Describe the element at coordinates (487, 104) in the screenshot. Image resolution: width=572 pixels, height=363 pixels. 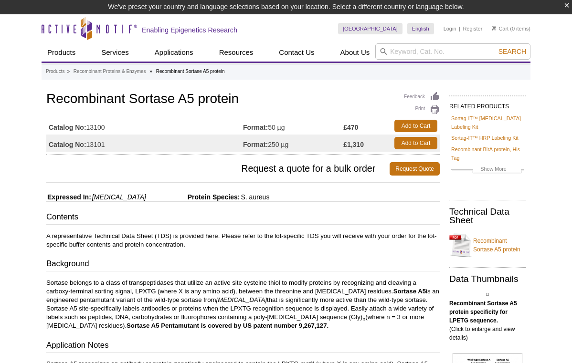
I see `h2: RELATED PRODUCTS` at that location.